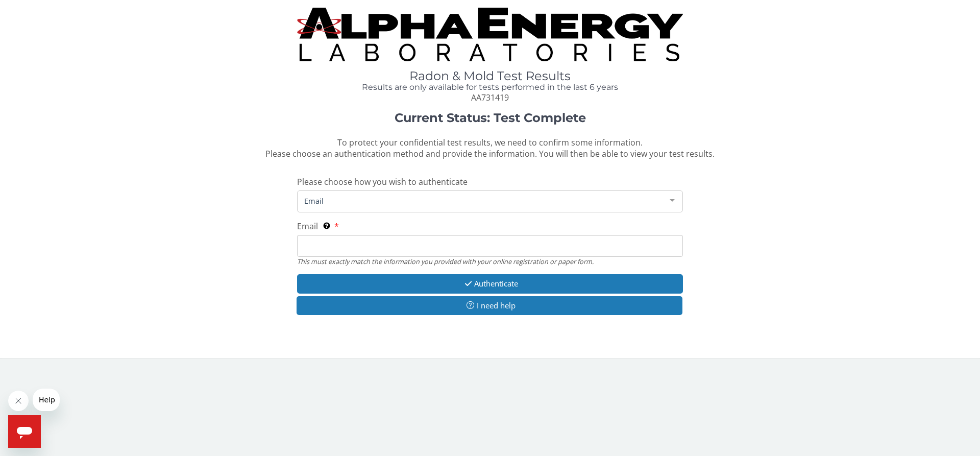 The width and height of the screenshot is (980, 456). Describe the element at coordinates (490, 88) in the screenshot. I see `h4: Results are only available for tests performed in the last 6 years` at that location.